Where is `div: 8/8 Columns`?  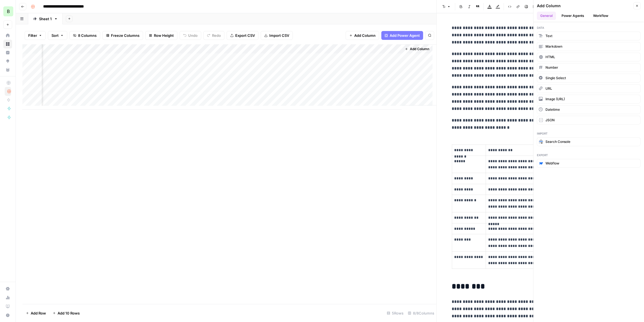 div: 8/8 Columns is located at coordinates (421, 313).